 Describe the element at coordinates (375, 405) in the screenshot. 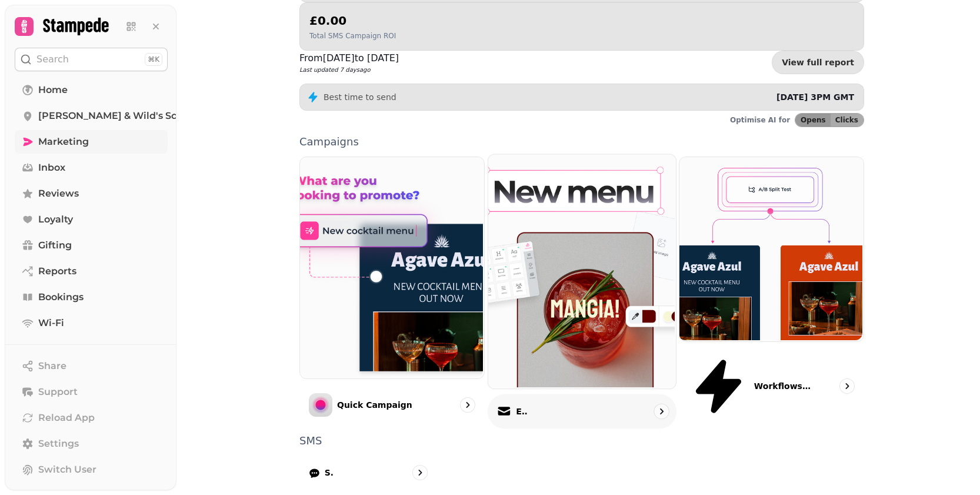

I see `p: Quick Campaign` at that location.